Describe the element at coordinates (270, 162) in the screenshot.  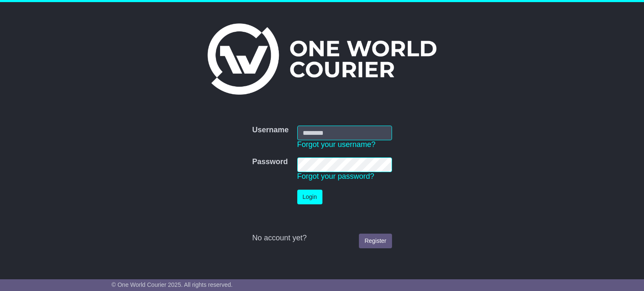
I see `label: Password` at that location.